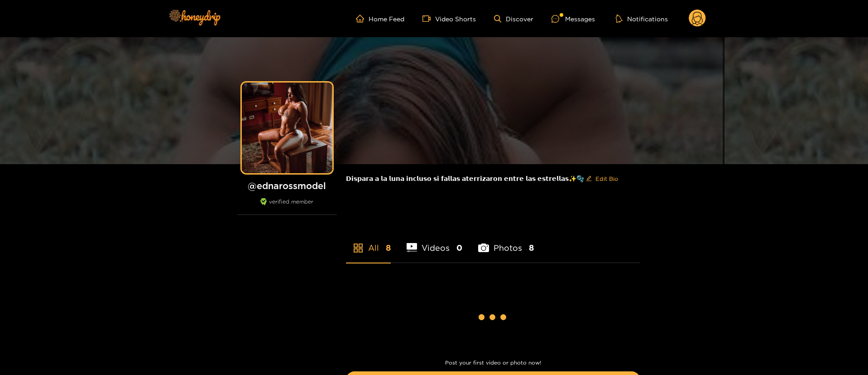 This screenshot has height=375, width=868. What do you see at coordinates (287, 185) in the screenshot?
I see `h1: @ ednarossmodel` at bounding box center [287, 185].